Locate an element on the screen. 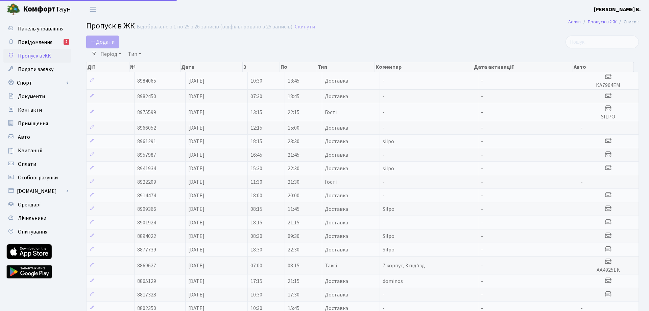 The width and height of the screenshot is (649, 311). span: 18:45 is located at coordinates (293, 96).